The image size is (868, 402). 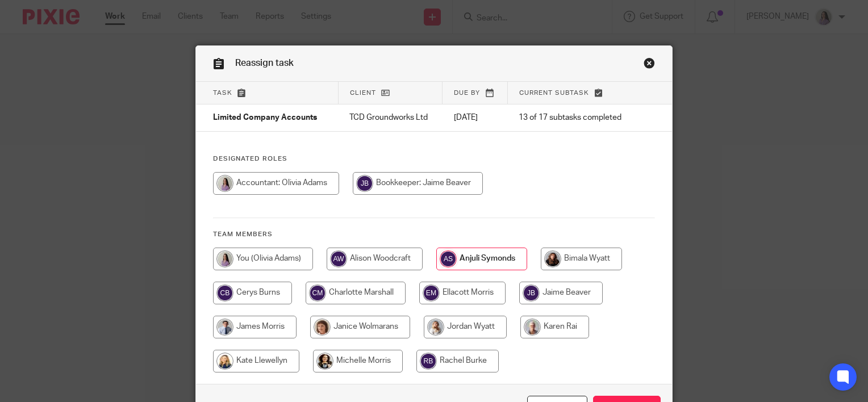 I want to click on span: Reassign task, so click(x=264, y=63).